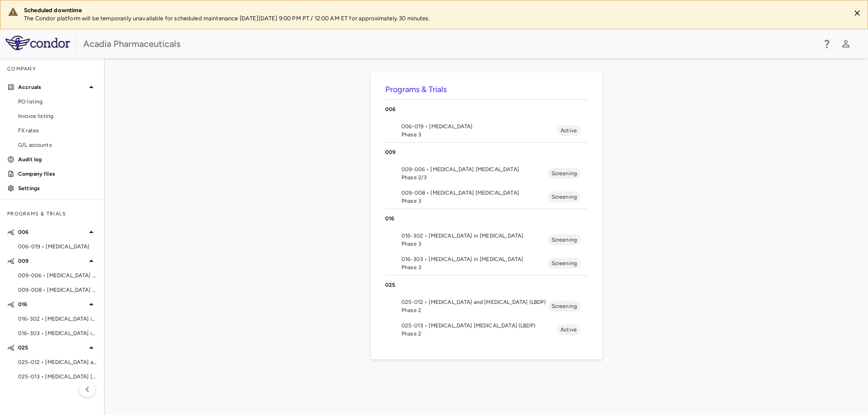 The image size is (868, 415). Describe the element at coordinates (38, 43) in the screenshot. I see `img: logo-full-SnFGN8VE.png` at that location.